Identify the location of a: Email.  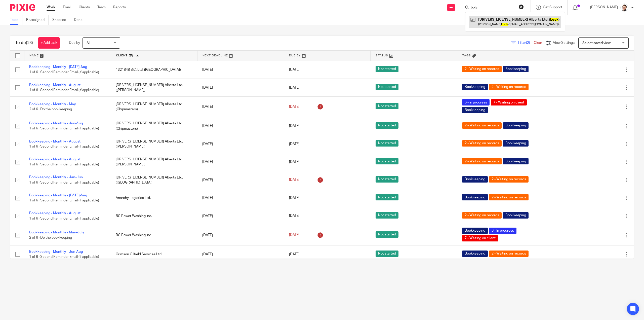
(67, 7).